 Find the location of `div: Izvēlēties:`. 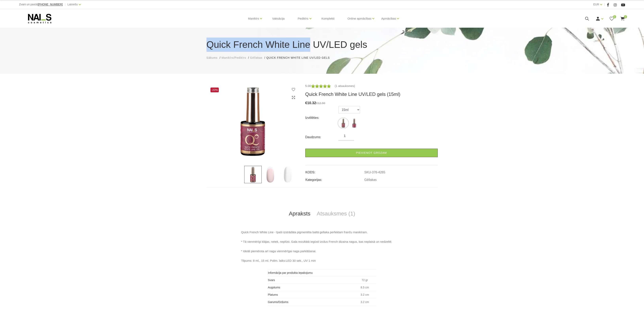

div: Izvēlēties: is located at coordinates (322, 118).